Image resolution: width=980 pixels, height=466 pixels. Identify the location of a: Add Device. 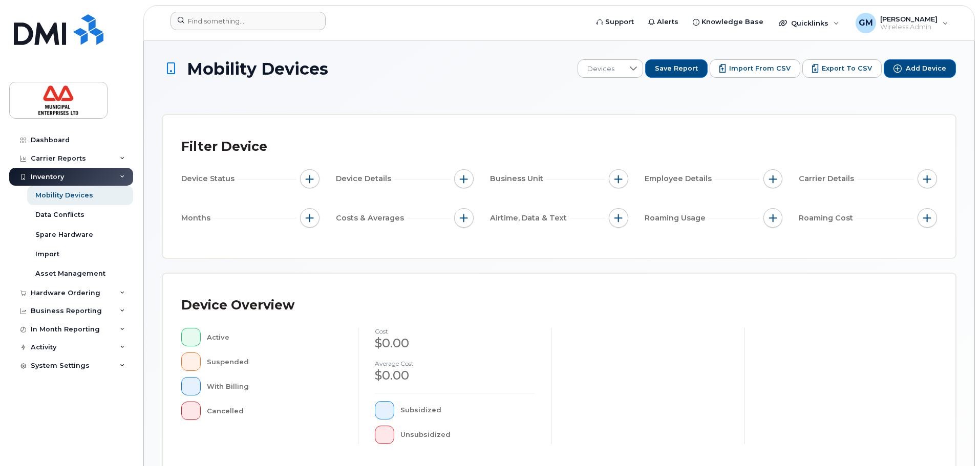
(920, 69).